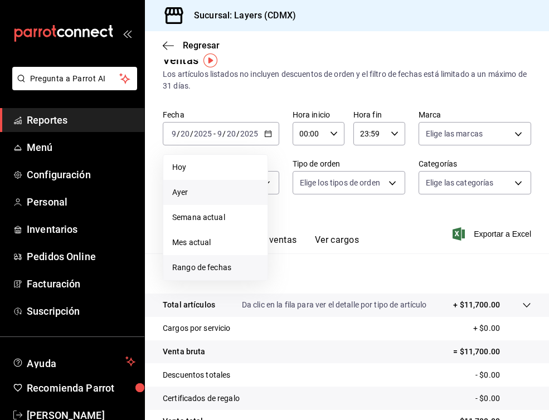  I want to click on span: Inventarios, so click(81, 229).